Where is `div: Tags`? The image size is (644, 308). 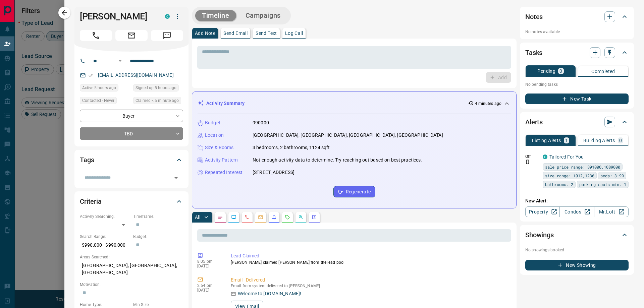
div: Tags is located at coordinates (132, 160).